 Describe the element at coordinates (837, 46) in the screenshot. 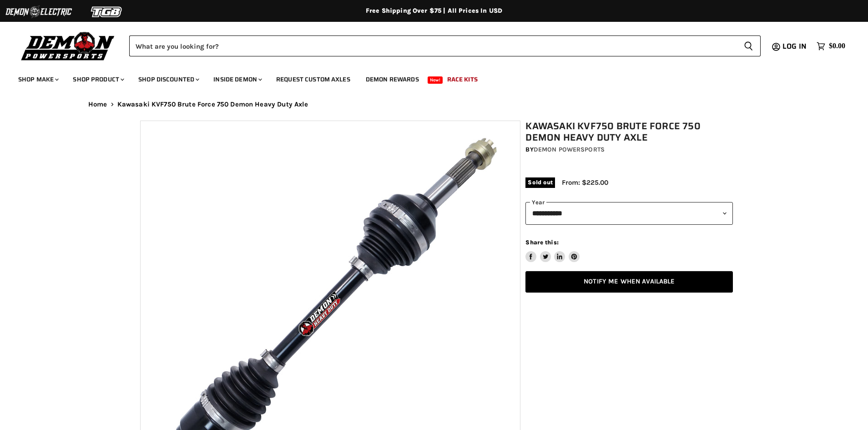

I see `span: $0.00` at that location.